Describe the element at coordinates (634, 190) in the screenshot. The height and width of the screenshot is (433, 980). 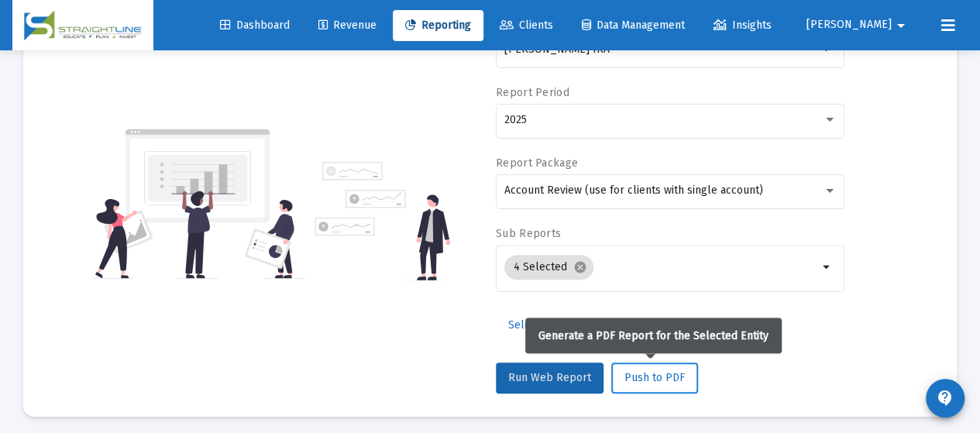
I see `span: Account Review (use for clients with single account)` at that location.